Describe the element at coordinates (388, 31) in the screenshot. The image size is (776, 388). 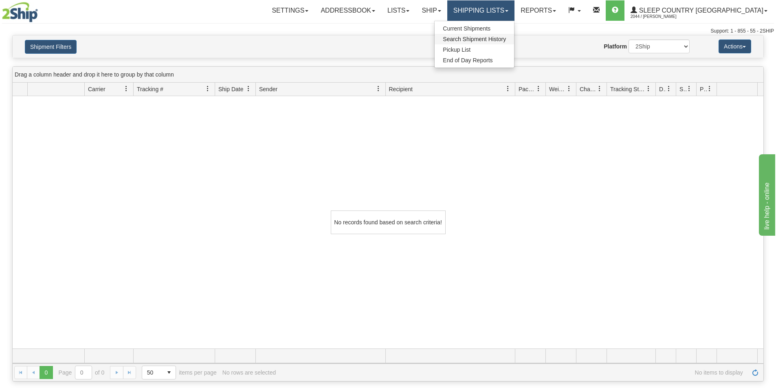
I see `div: Support: 1 - 855 - 55 - 2SHIP` at that location.